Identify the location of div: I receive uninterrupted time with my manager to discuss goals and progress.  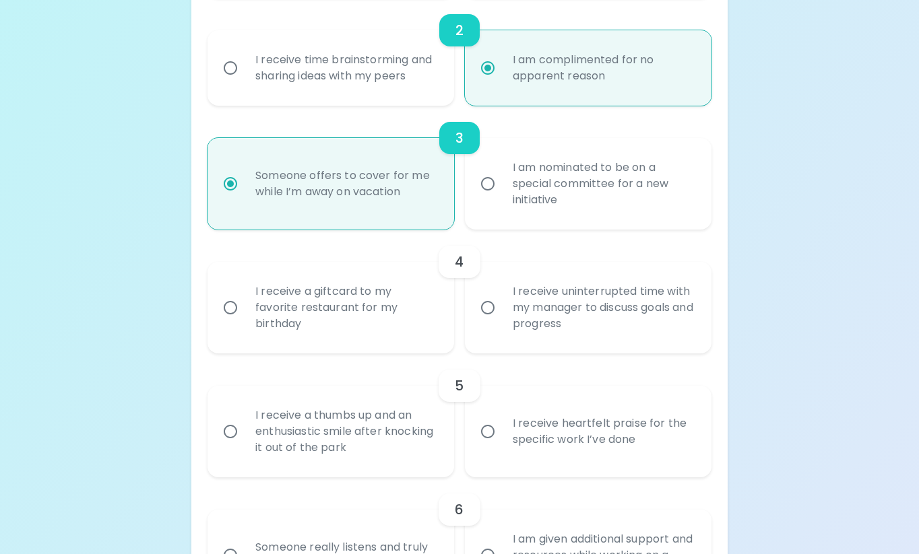
(603, 308).